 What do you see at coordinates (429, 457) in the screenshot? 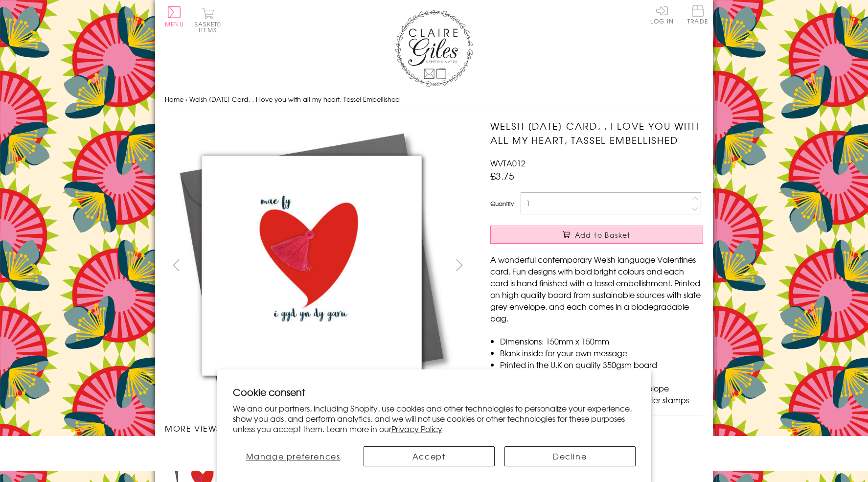
I see `button: Accept` at bounding box center [429, 457].